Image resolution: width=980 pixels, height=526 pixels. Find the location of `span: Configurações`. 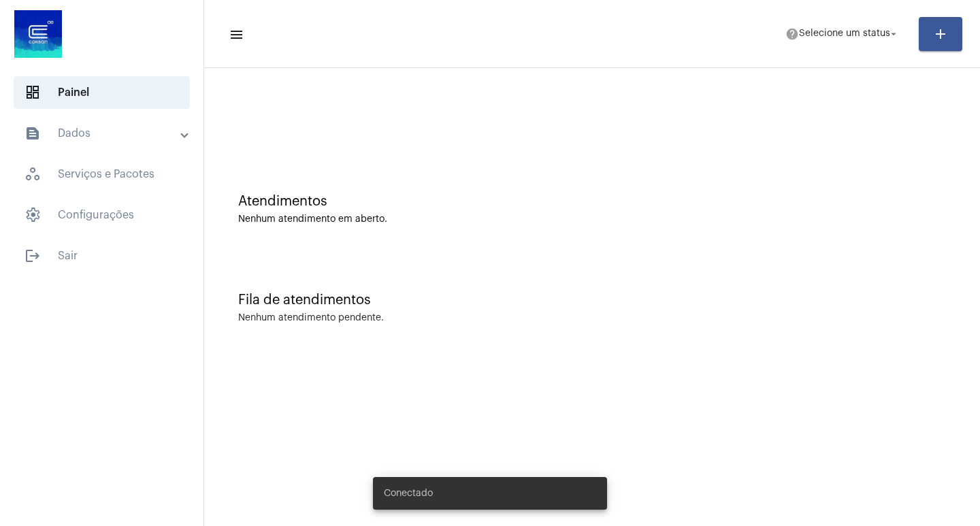

span: Configurações is located at coordinates (101, 215).